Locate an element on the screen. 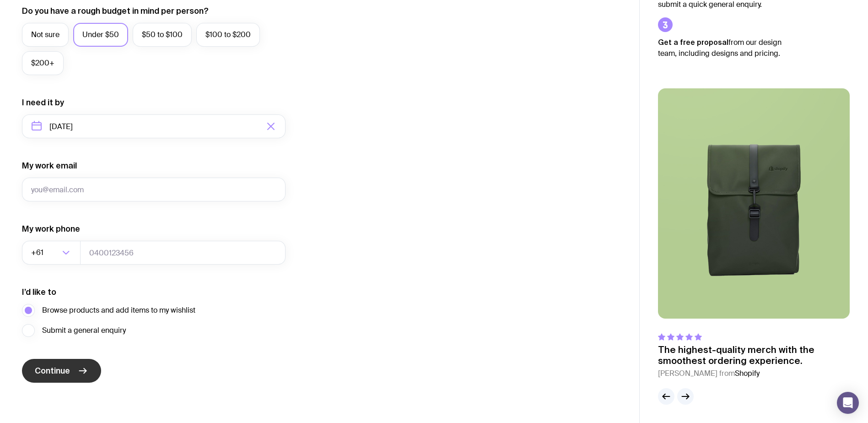 This screenshot has height=423, width=868. label: $50 to $100 is located at coordinates (162, 35).